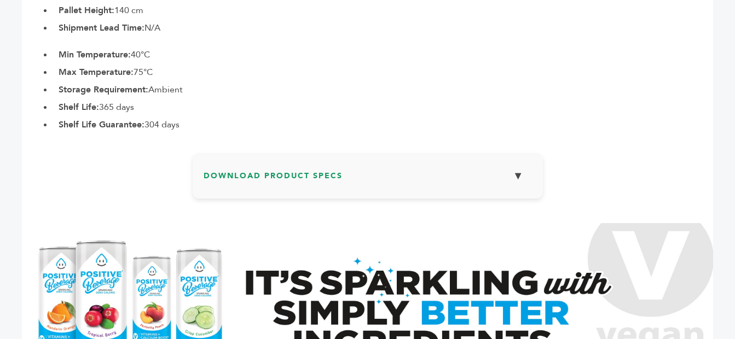 This screenshot has width=735, height=339. What do you see at coordinates (383, 10) in the screenshot?
I see `li: 140 cm` at bounding box center [383, 10].